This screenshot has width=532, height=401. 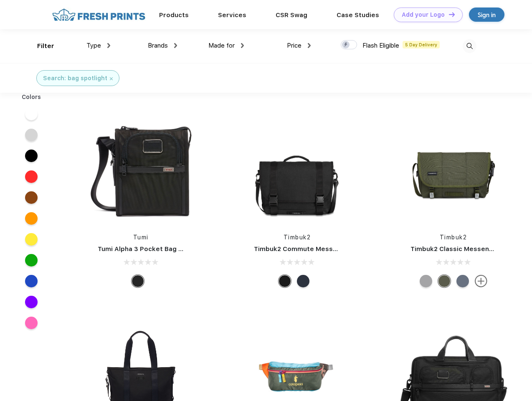 What do you see at coordinates (487, 14) in the screenshot?
I see `a: Sign in` at bounding box center [487, 14].